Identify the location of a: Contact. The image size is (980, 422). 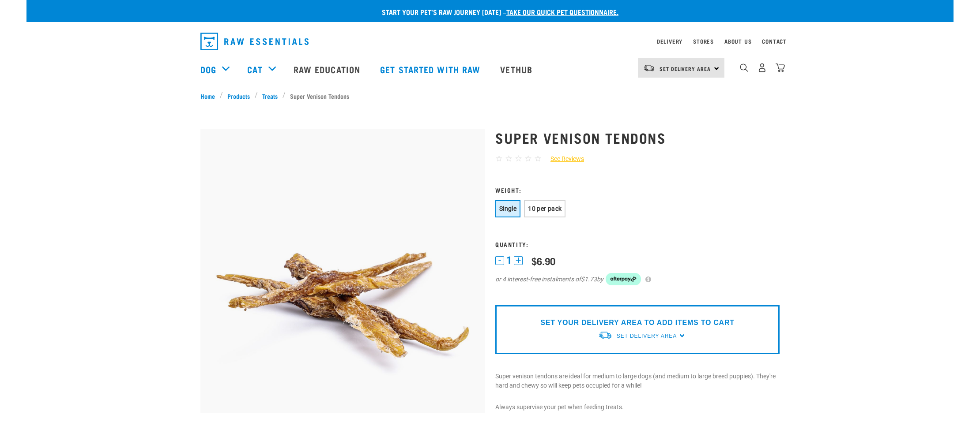
(774, 41).